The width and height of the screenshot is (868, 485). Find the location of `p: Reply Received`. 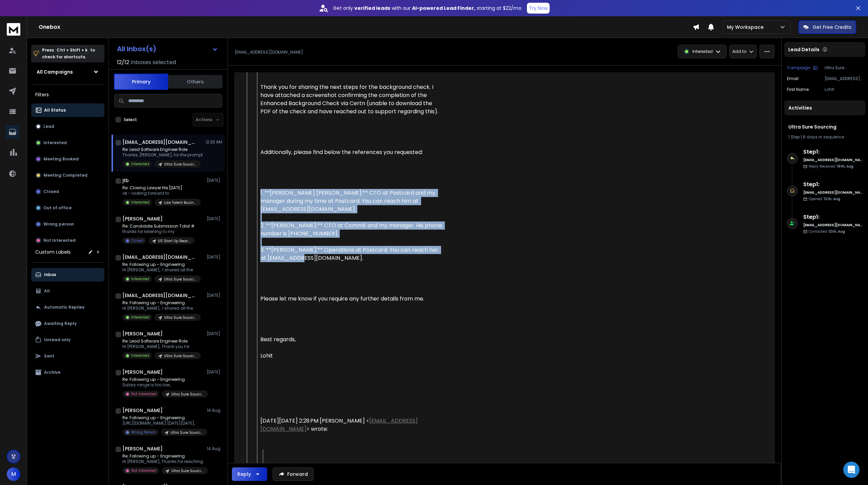

p: Reply Received is located at coordinates (832, 166).